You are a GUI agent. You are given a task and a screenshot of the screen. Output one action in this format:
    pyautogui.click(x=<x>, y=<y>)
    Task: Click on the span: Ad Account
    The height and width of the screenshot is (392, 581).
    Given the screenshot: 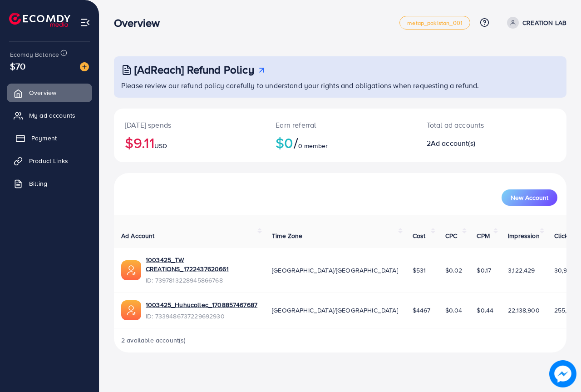 What is the action you would take?
    pyautogui.click(x=138, y=236)
    